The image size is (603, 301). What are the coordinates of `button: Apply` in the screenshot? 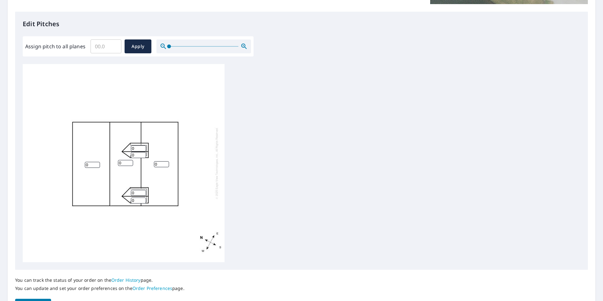 It's located at (138, 46).